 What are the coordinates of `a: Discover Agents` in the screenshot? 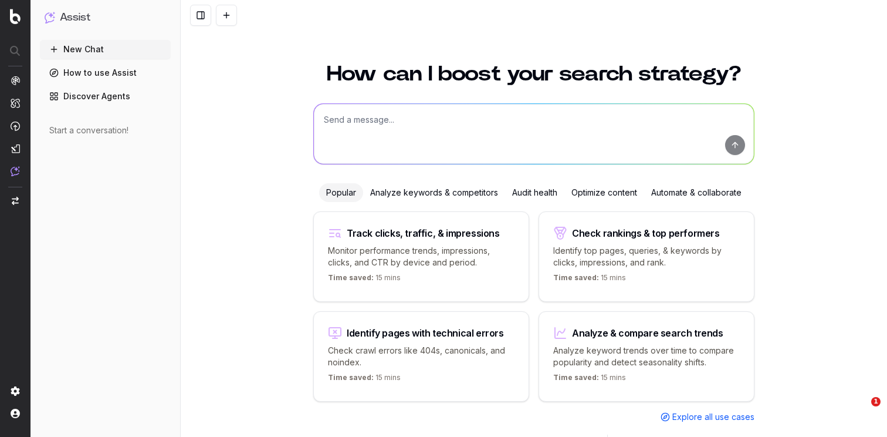 It's located at (105, 96).